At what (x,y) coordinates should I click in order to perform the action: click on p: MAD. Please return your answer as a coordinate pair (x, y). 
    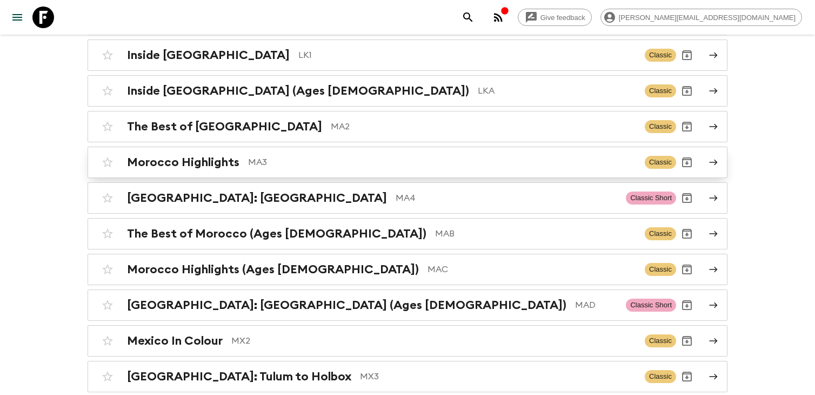
    Looking at the image, I should click on (596, 305).